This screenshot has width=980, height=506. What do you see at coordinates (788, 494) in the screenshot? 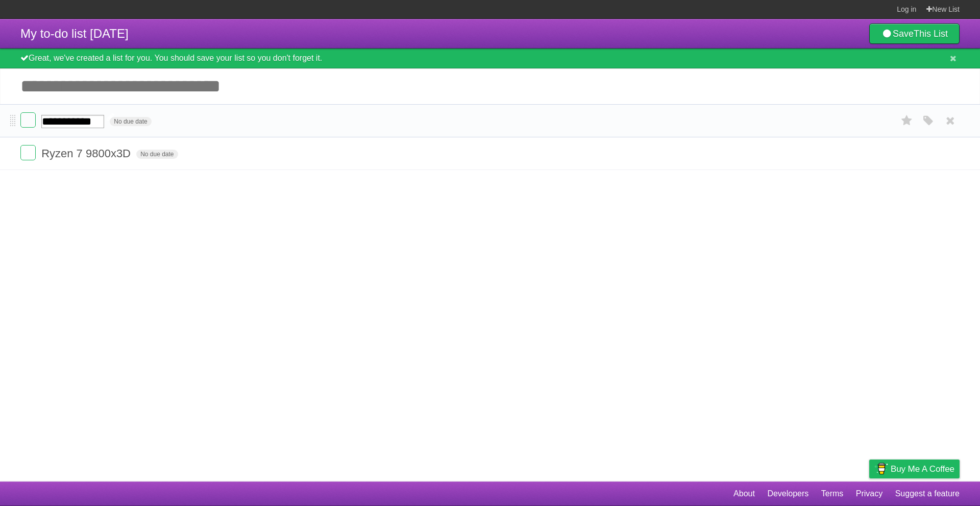
I see `a: Developers` at bounding box center [788, 494].